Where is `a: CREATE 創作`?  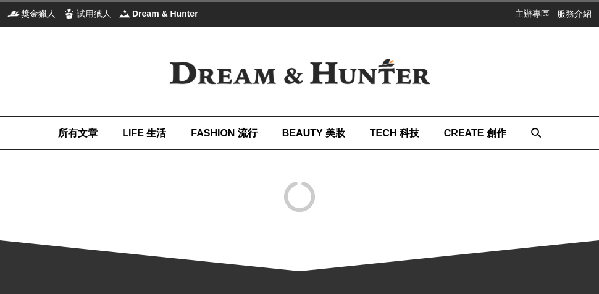
a: CREATE 創作 is located at coordinates (475, 133).